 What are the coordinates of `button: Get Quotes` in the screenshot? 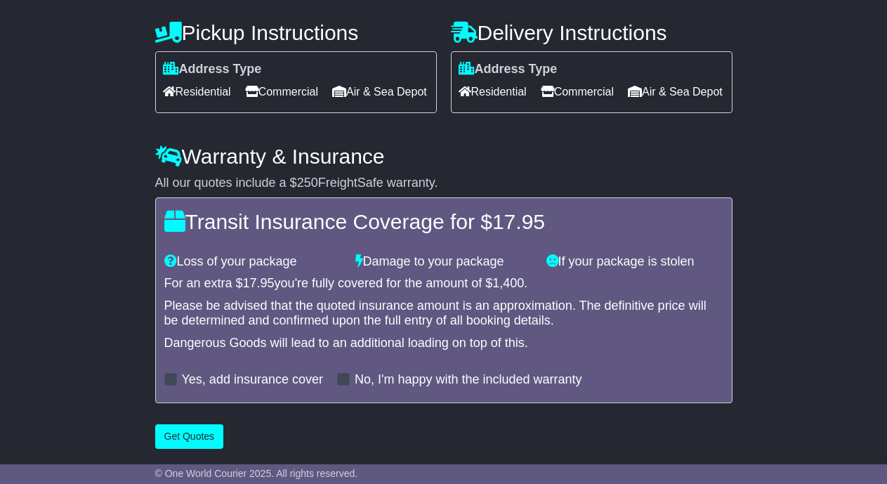 It's located at (190, 436).